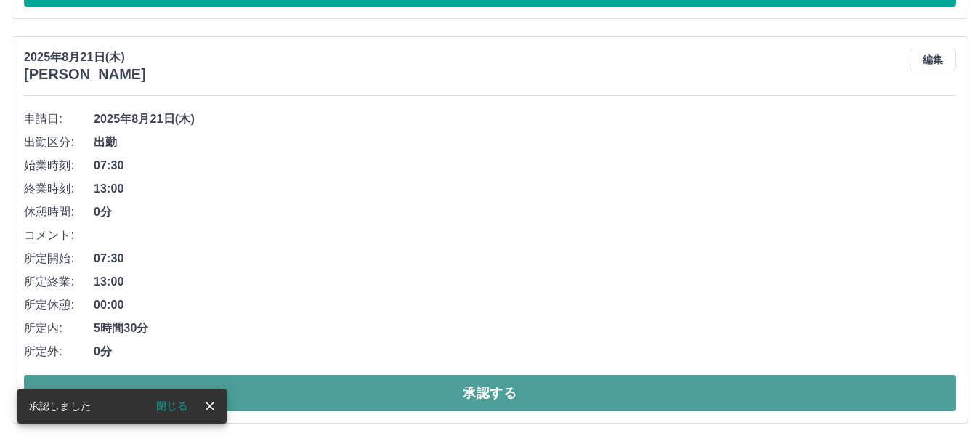 The image size is (980, 441). What do you see at coordinates (171, 406) in the screenshot?
I see `button: 閉じる` at bounding box center [171, 406].